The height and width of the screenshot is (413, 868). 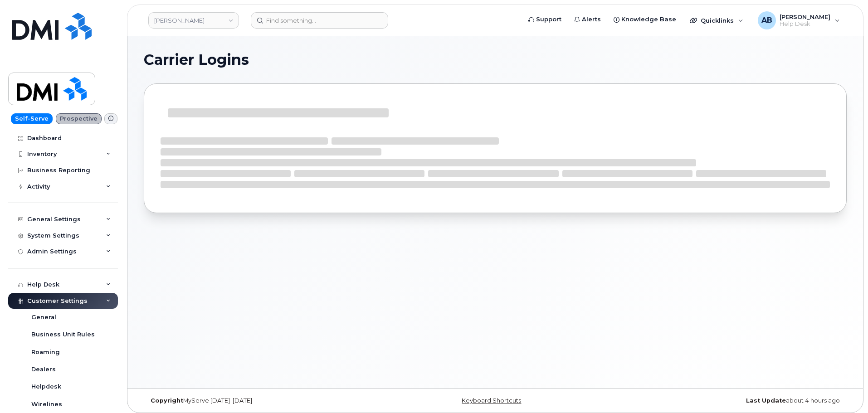 What do you see at coordinates (766, 400) in the screenshot?
I see `strong: Last Update` at bounding box center [766, 400].